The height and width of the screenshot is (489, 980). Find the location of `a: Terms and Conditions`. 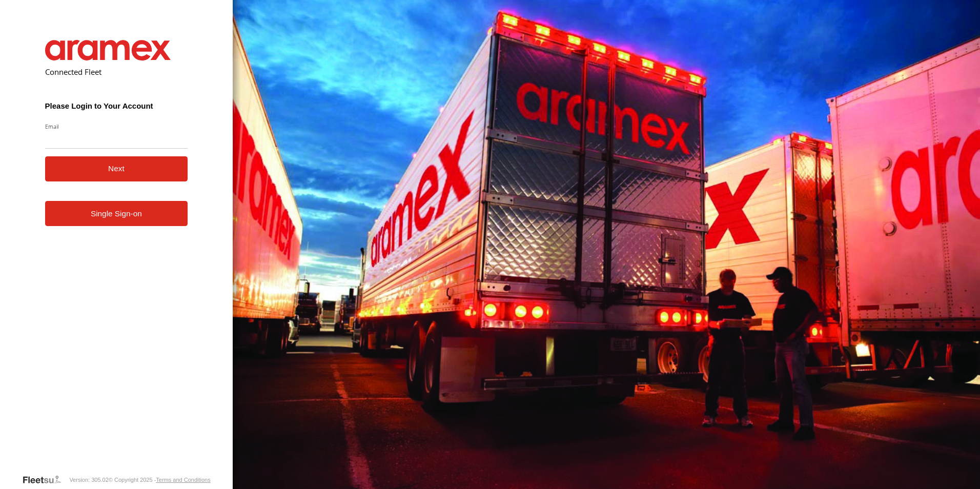

a: Terms and Conditions is located at coordinates (183, 479).